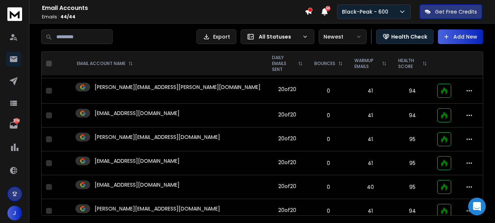 The width and height of the screenshot is (495, 223). Describe the element at coordinates (216, 37) in the screenshot. I see `button: Export` at that location.